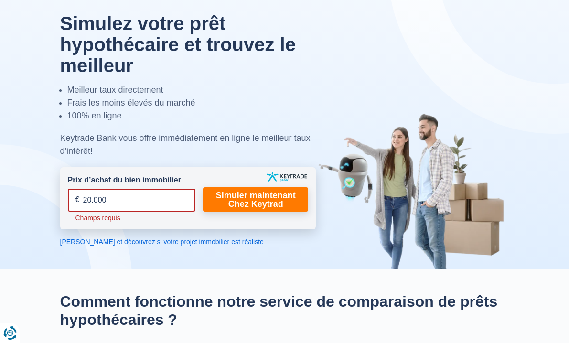 This screenshot has width=569, height=343. Describe the element at coordinates (192, 116) in the screenshot. I see `li: 100% en ligne` at that location.